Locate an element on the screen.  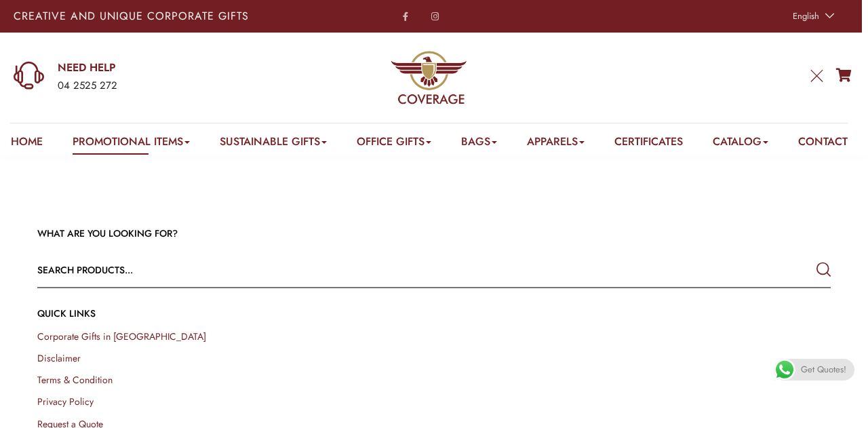
span: Get Quotes! is located at coordinates (823, 370).